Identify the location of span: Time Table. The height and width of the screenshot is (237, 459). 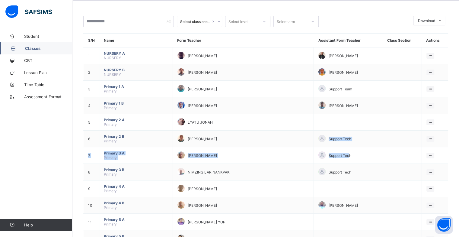
(48, 85).